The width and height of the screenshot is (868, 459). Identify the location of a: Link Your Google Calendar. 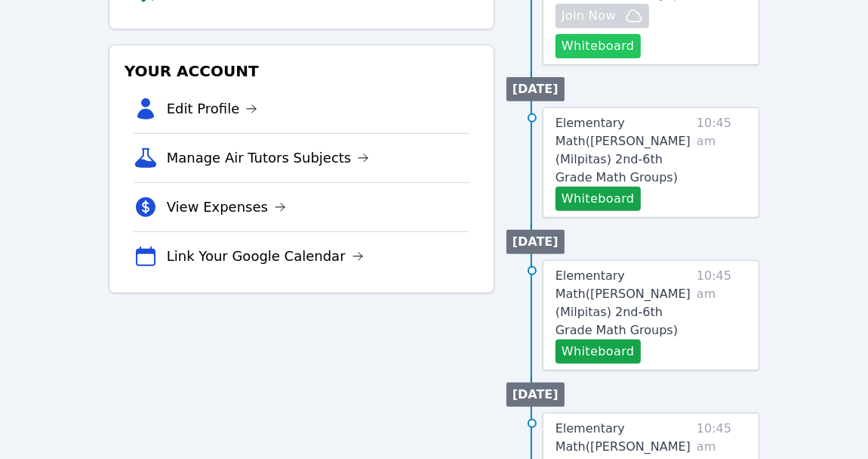
(265, 256).